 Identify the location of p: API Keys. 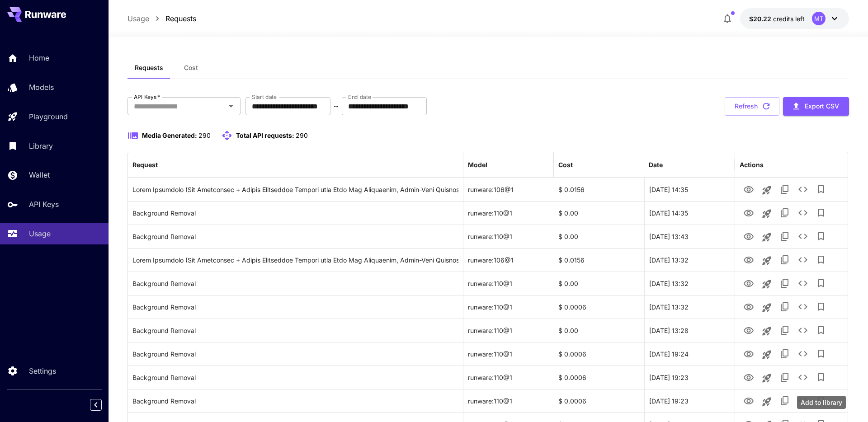
(44, 205).